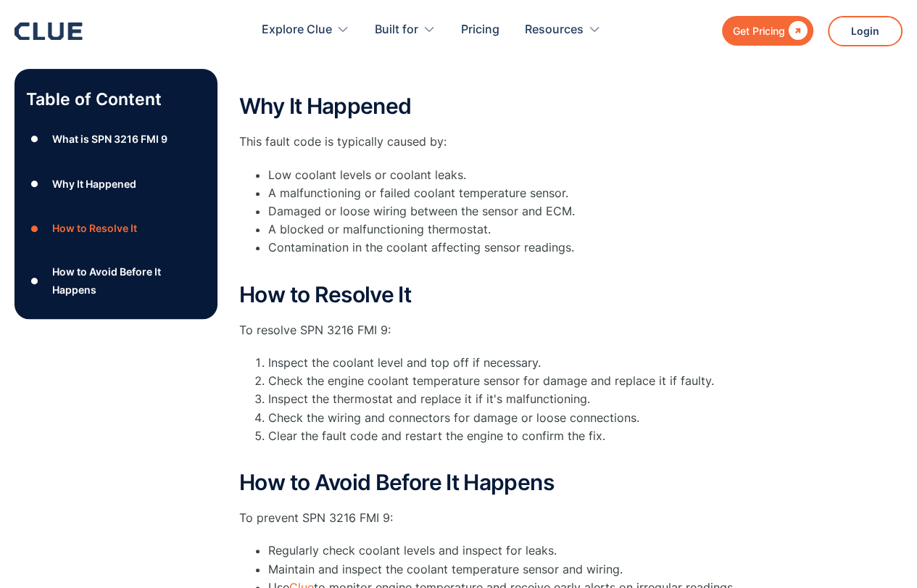  What do you see at coordinates (864, 31) in the screenshot?
I see `a: Login` at bounding box center [864, 31].